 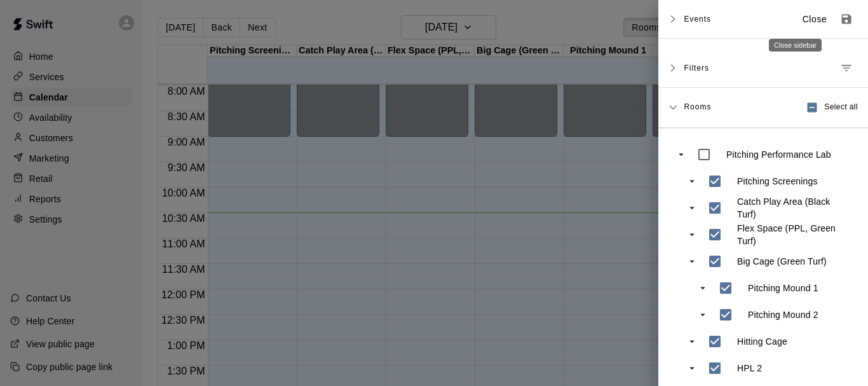 I want to click on button: Manage filters, so click(x=846, y=68).